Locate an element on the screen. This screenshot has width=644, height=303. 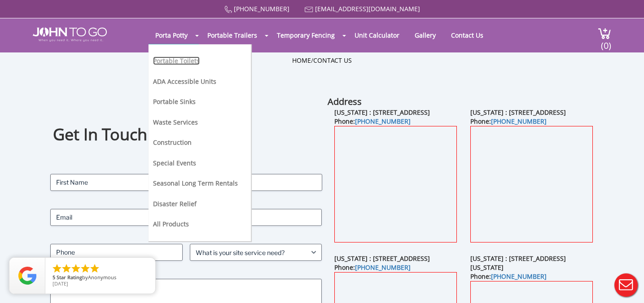
img: Review Rating is located at coordinates (27, 276).